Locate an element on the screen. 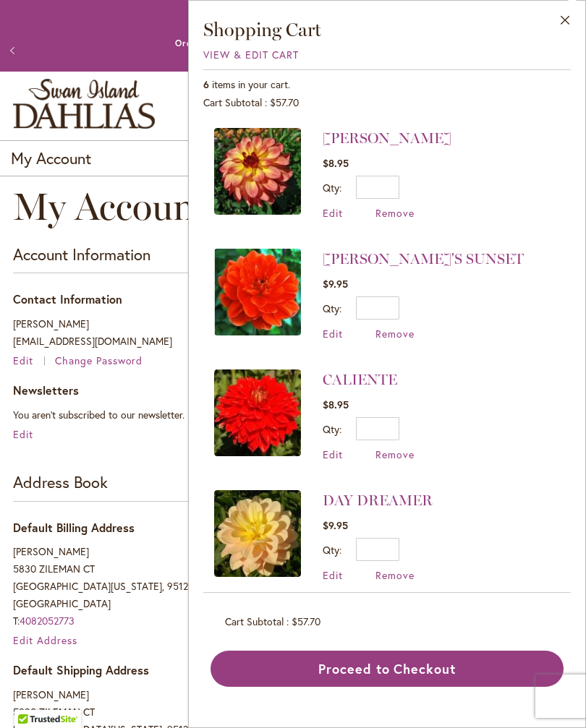  a: 4082052773 is located at coordinates (47, 620).